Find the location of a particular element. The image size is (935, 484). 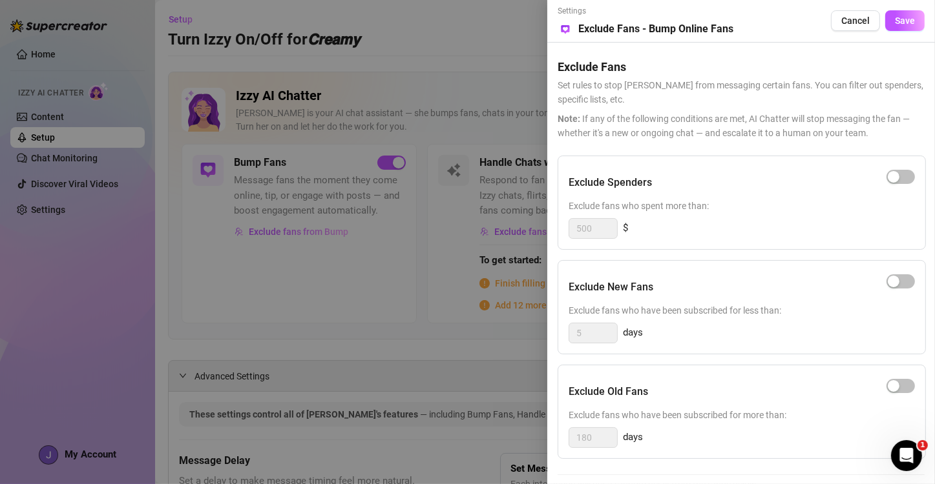

span: 1 is located at coordinates (922, 446).